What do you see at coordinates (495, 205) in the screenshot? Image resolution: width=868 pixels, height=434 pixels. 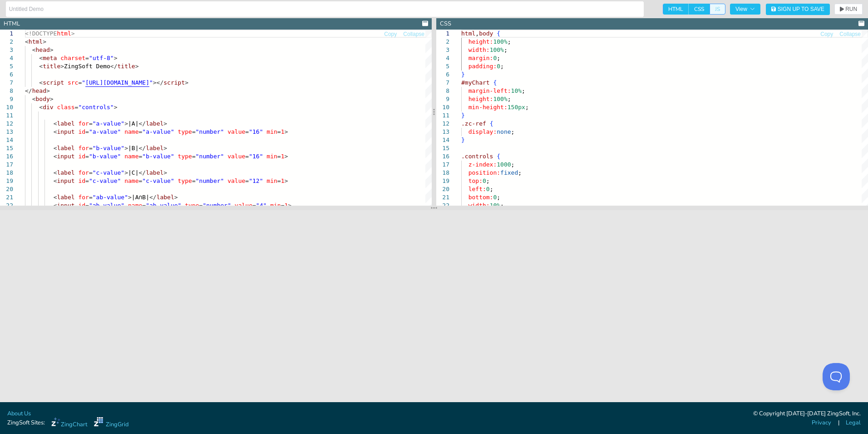 I see `span: 10%` at bounding box center [495, 205].